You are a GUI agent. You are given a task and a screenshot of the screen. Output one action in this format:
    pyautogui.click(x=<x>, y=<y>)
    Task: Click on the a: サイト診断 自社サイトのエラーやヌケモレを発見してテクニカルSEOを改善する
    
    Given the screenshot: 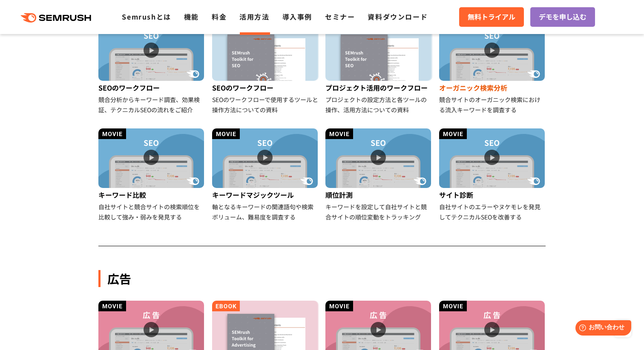 What is the action you would take?
    pyautogui.click(x=492, y=175)
    